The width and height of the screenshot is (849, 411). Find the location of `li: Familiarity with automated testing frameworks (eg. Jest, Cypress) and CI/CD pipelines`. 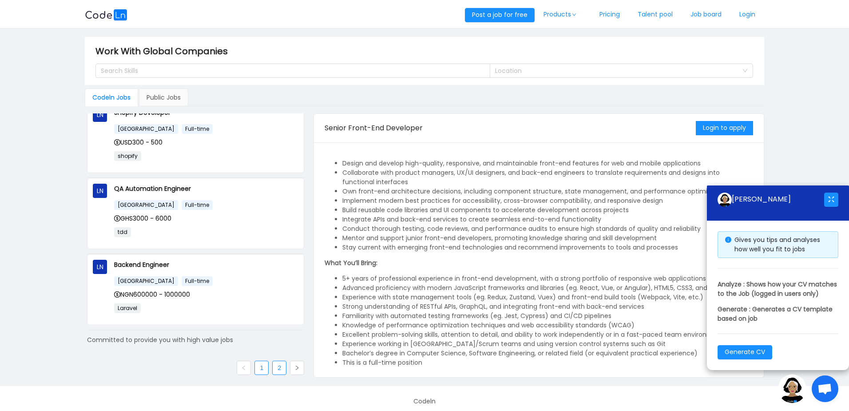

li: Familiarity with automated testing frameworks (eg. Jest, Cypress) and CI/CD pipelines is located at coordinates (548, 315).